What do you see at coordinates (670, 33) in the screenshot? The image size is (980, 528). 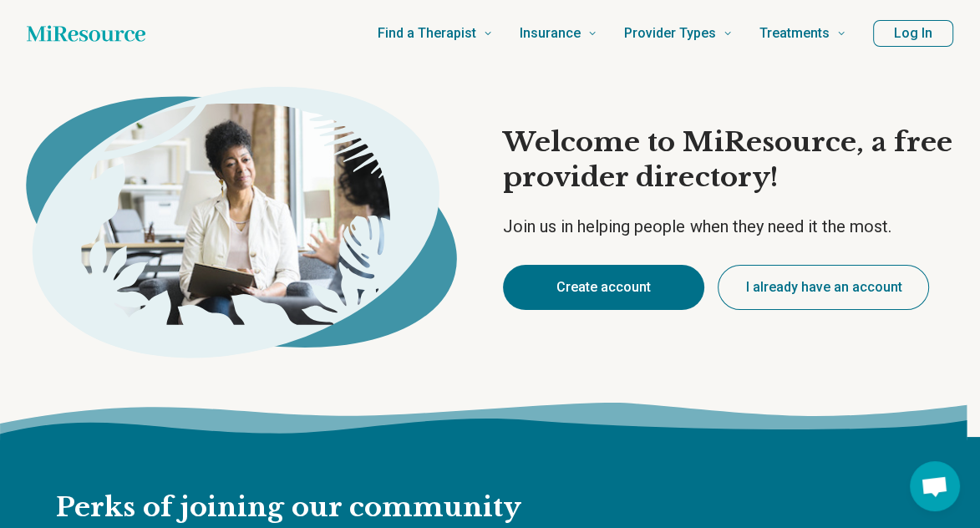 I see `span: Provider Types` at bounding box center [670, 33].